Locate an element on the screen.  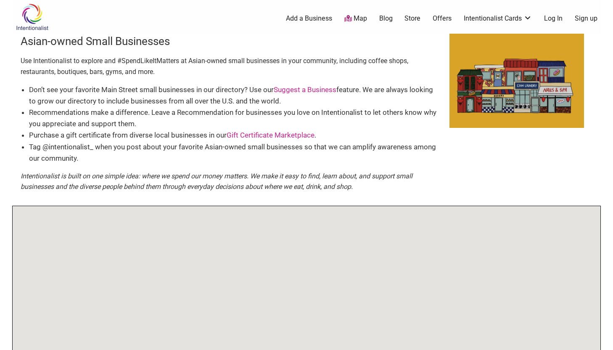
li: Tag @intentionalist_ when you post about your favorite Asian-owned small businesses so that we ca... is located at coordinates (235, 153).